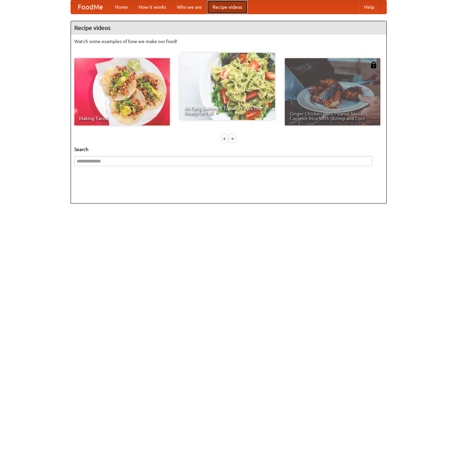 Image resolution: width=457 pixels, height=476 pixels. What do you see at coordinates (227, 7) in the screenshot?
I see `a: Recipe videos` at bounding box center [227, 7].